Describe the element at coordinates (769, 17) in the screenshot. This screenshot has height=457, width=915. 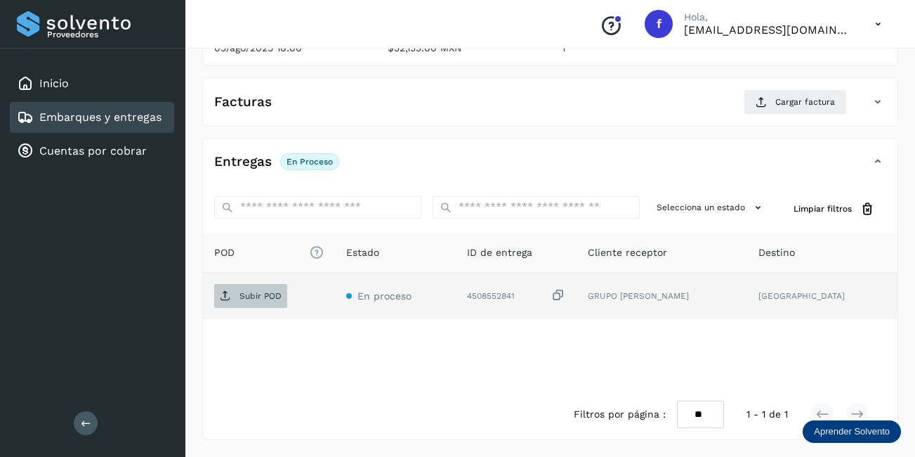
I see `p: Hola,` at that location.